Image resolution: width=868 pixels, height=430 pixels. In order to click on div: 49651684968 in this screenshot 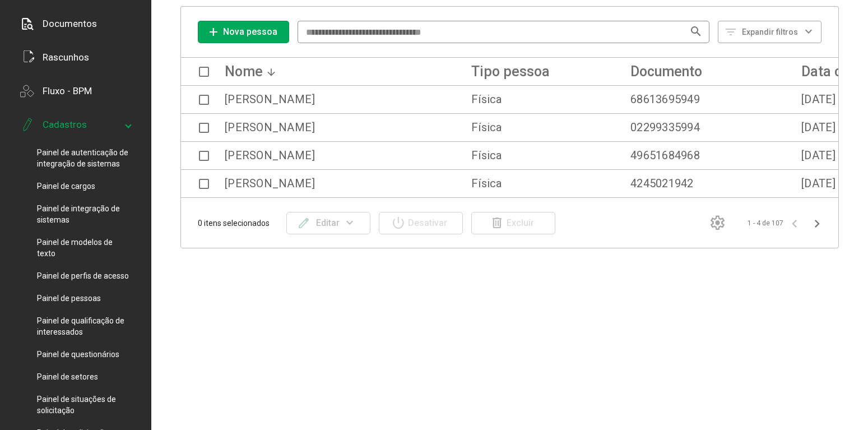, I will do `click(665, 156)`.